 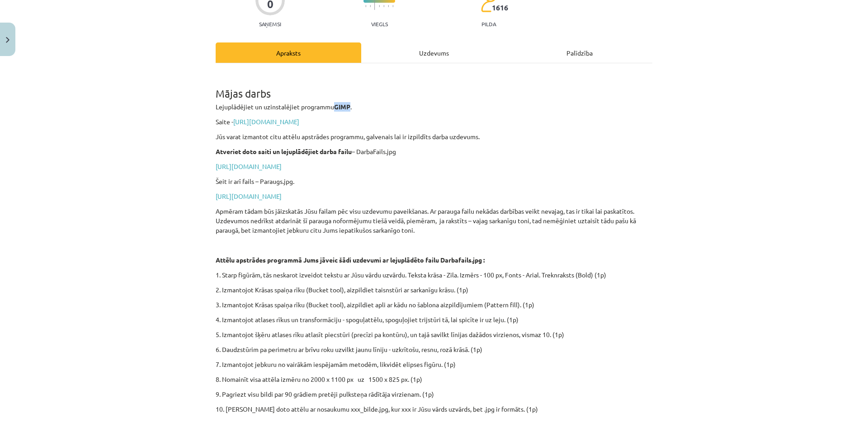 What do you see at coordinates (379, 24) in the screenshot?
I see `p: Viegls` at bounding box center [379, 24].